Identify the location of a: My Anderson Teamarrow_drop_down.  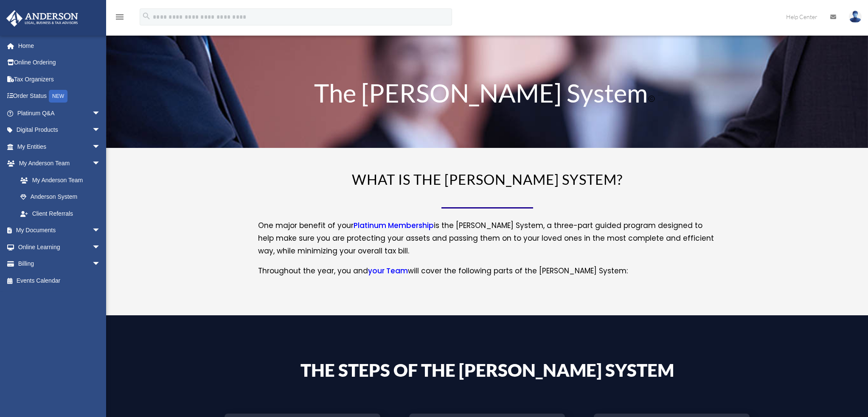
(60, 164).